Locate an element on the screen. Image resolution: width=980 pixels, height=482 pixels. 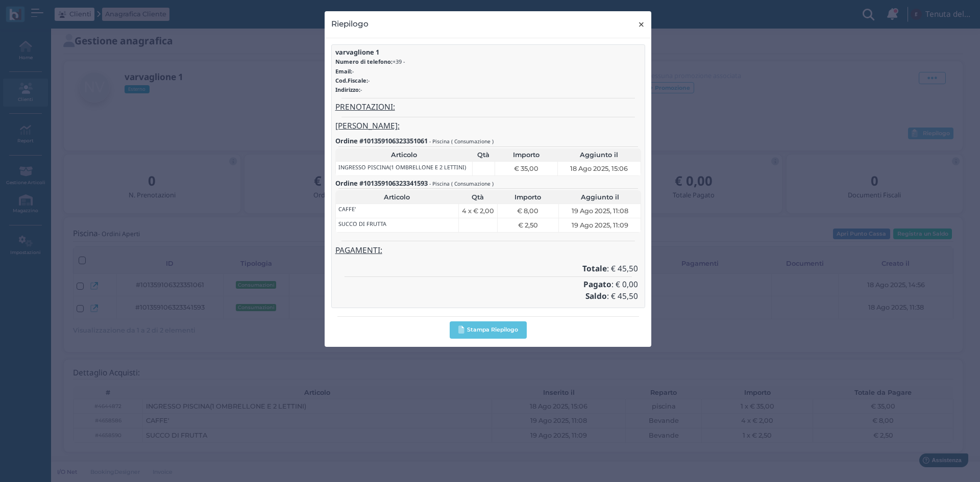
b: Cod.Fiscale: is located at coordinates (352, 80).